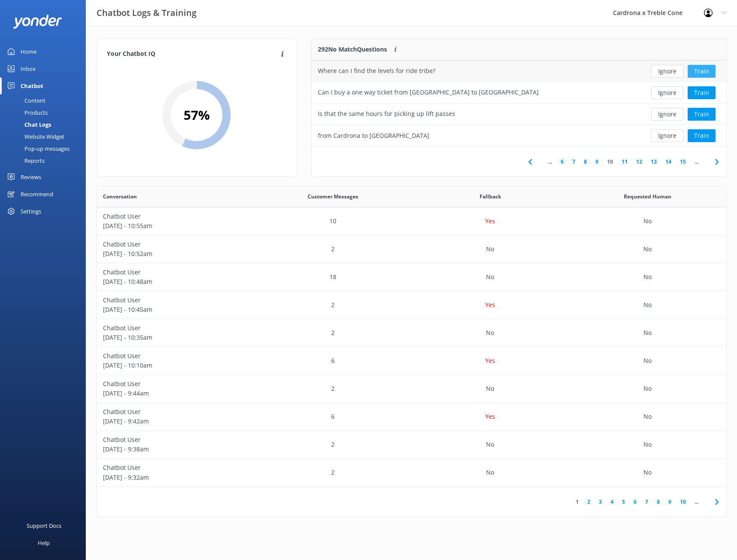 The height and width of the screenshot is (560, 737). I want to click on div: Is that the same hours for picking up lift passes, so click(387, 114).